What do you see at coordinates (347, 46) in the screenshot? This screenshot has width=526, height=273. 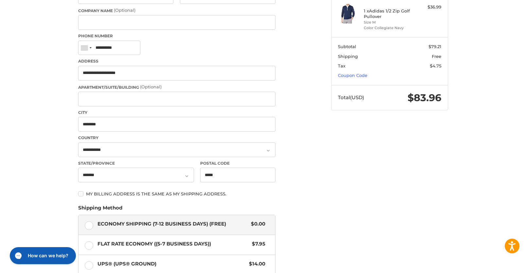 I see `span: Subtotal` at bounding box center [347, 46].